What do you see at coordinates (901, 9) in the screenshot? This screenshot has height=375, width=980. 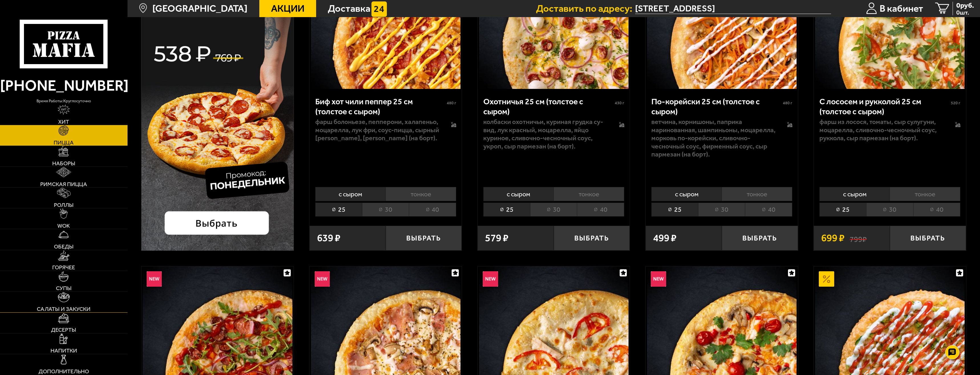 I see `span: В кабинет` at bounding box center [901, 9].